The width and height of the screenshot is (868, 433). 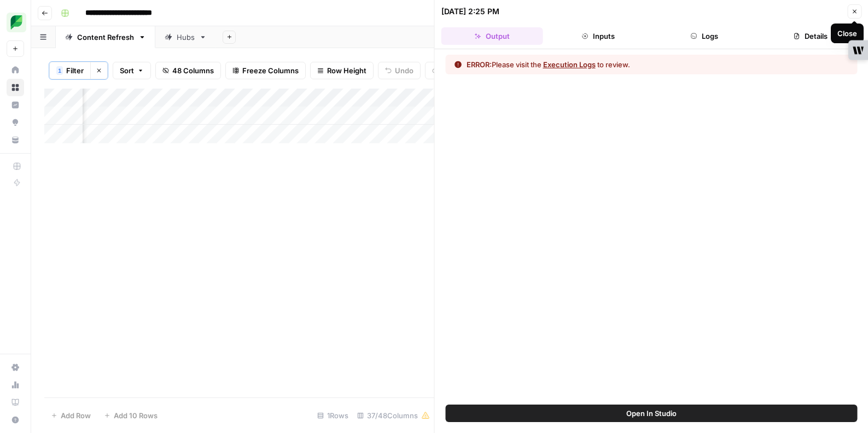 I want to click on div: Content Refresh, so click(x=105, y=37).